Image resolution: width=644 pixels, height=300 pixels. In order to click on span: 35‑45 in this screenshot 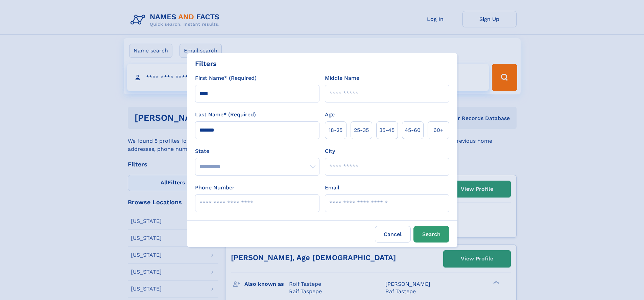, I will do `click(386, 130)`.